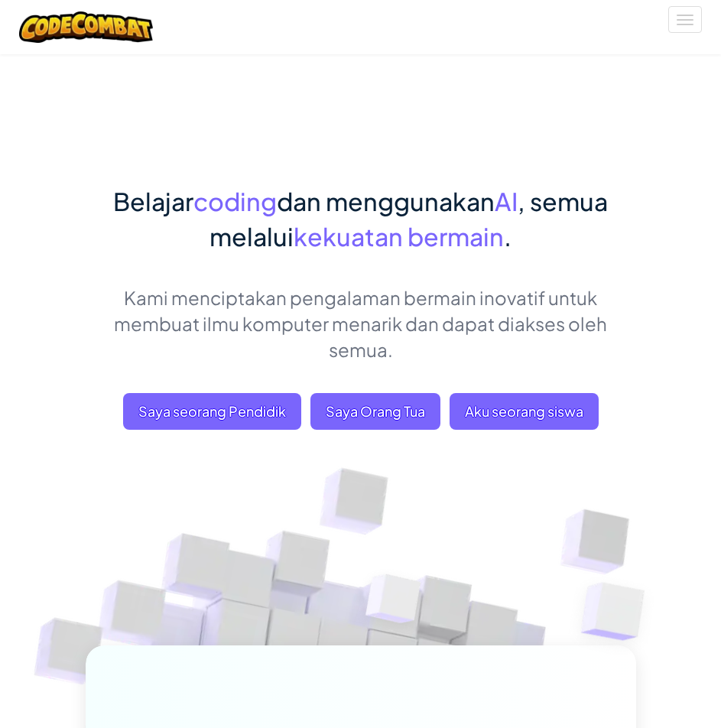  I want to click on a: Saya seorang Pendidik, so click(212, 412).